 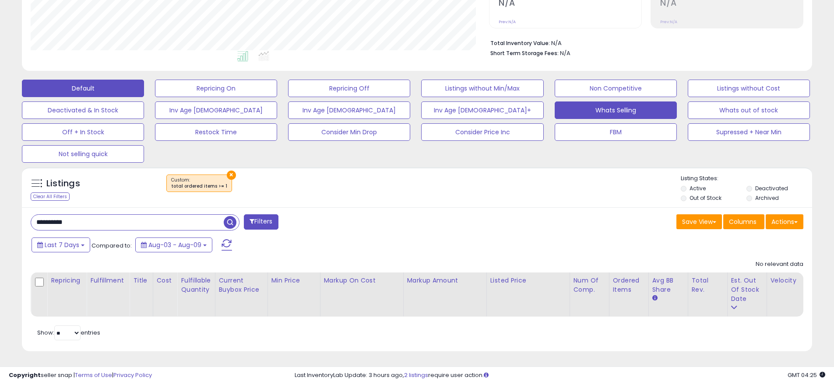 I want to click on small: Avg BB Share., so click(x=655, y=299).